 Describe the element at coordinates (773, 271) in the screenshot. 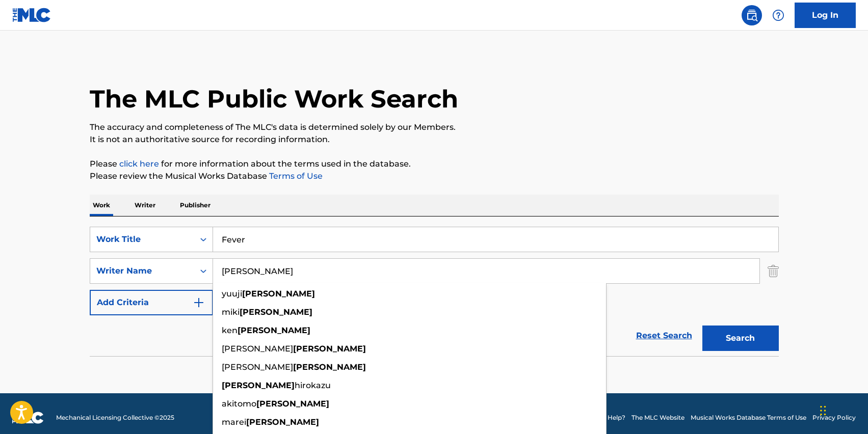

I see `img: Delete Criterion` at that location.